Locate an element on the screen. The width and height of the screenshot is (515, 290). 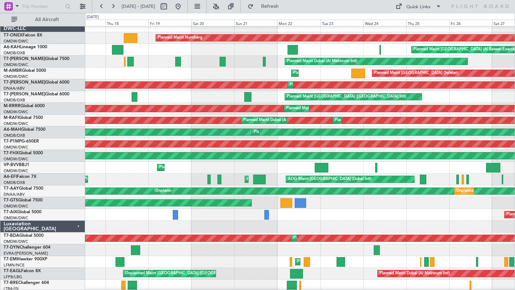
button: All Aircraft is located at coordinates (43, 20).